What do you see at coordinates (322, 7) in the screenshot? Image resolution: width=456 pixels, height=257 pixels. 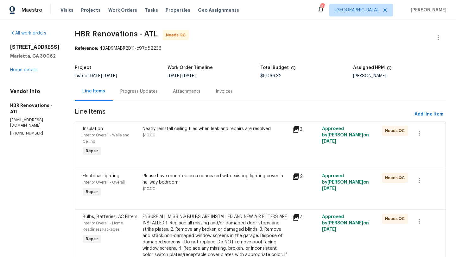 I see `div: 111` at bounding box center [322, 7].